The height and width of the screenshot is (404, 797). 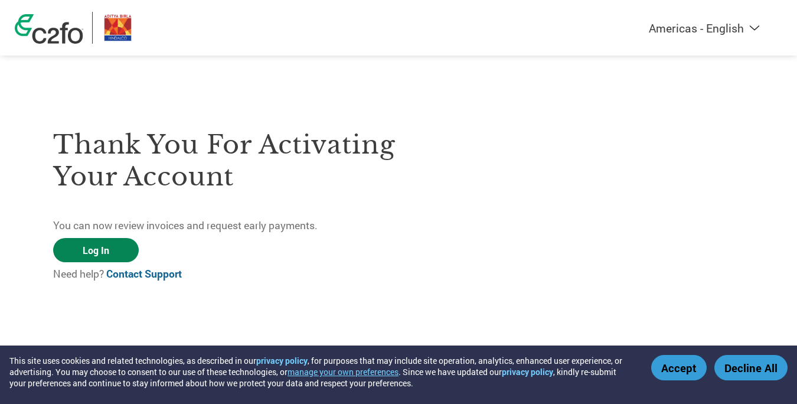 What do you see at coordinates (49, 29) in the screenshot?
I see `img: c2fo logo` at bounding box center [49, 29].